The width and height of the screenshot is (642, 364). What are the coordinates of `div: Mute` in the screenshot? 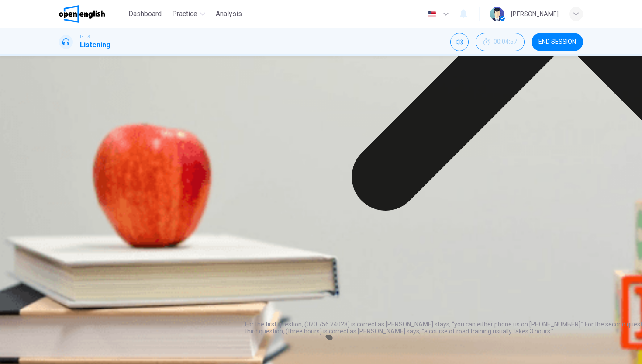 It's located at (460, 42).